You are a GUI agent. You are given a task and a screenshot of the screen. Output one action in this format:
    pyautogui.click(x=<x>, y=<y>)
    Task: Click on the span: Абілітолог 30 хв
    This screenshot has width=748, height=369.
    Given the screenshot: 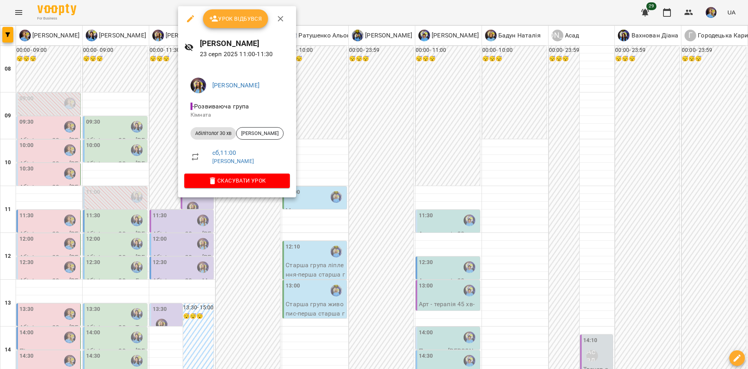 What is the action you would take?
    pyautogui.click(x=213, y=133)
    